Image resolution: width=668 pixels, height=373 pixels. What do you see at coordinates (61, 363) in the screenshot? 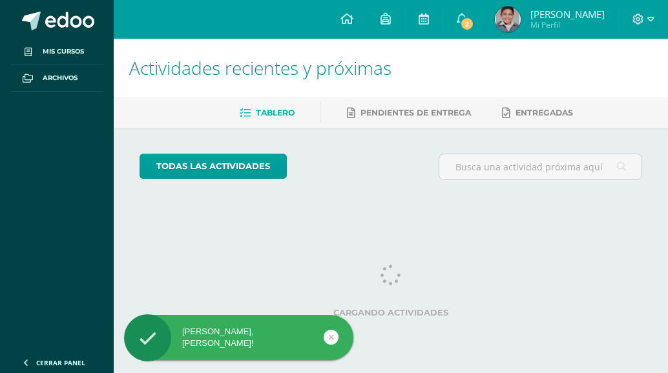
I see `span: Cerrar panel` at bounding box center [61, 363].